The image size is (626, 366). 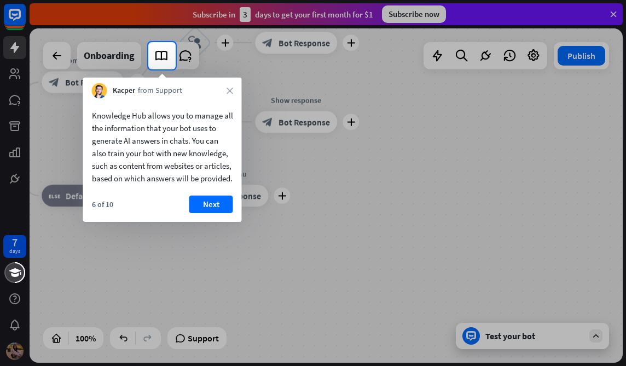 I want to click on span: Kacper, so click(x=124, y=91).